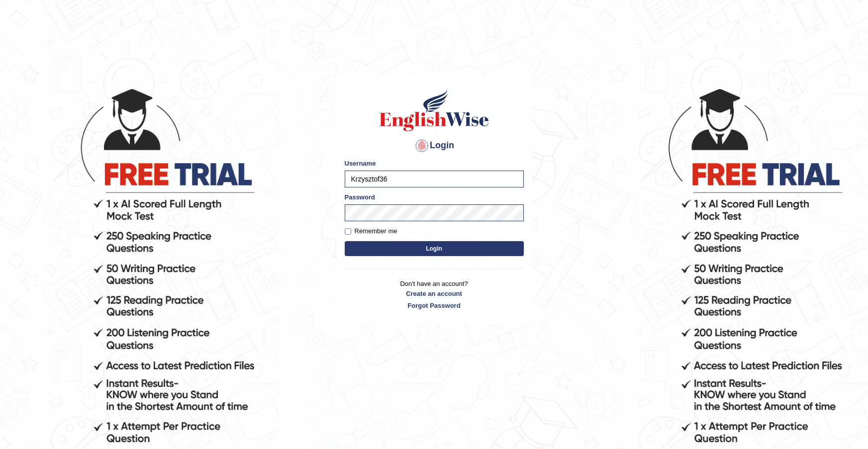  I want to click on label: Remember me, so click(371, 231).